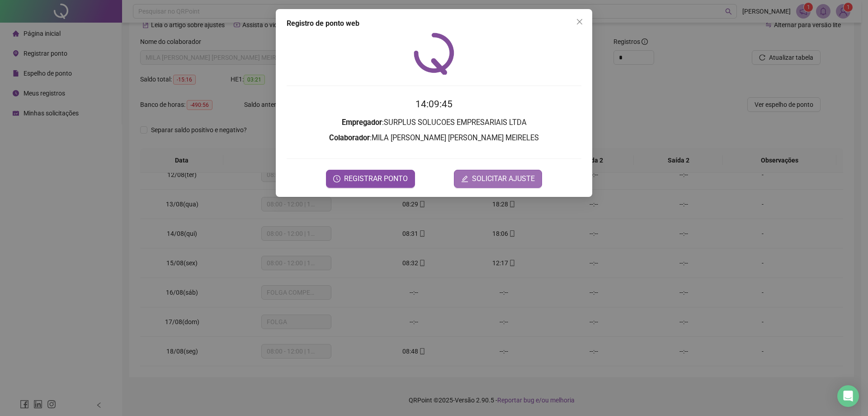 The image size is (868, 416). What do you see at coordinates (349, 138) in the screenshot?
I see `strong: Colaborador` at bounding box center [349, 138].